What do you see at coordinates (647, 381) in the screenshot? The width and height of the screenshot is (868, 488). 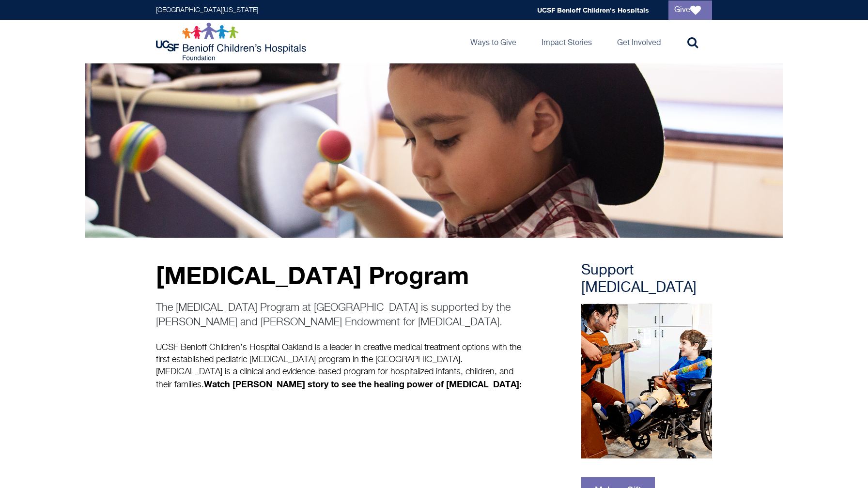 I see `img: a patient enjoys a guitar therapy session` at bounding box center [647, 381].